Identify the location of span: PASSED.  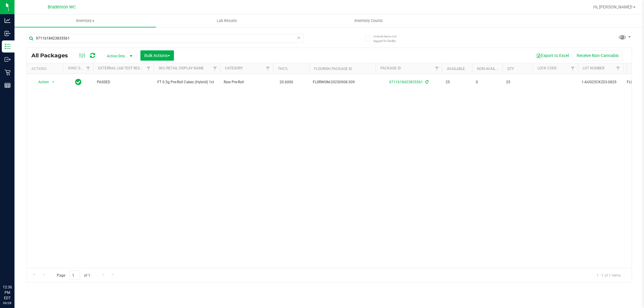
(124, 82).